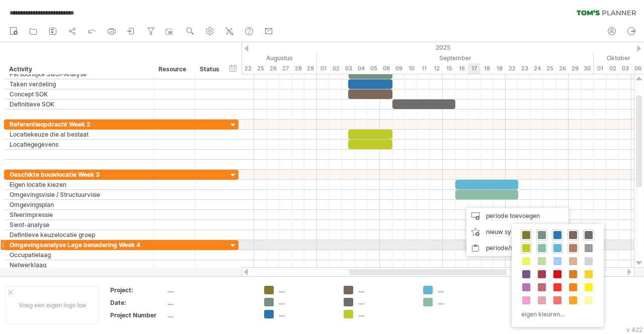 The width and height of the screenshot is (644, 334). Describe the element at coordinates (336, 68) in the screenshot. I see `div: dinsdag, 2 September 2025` at that location.